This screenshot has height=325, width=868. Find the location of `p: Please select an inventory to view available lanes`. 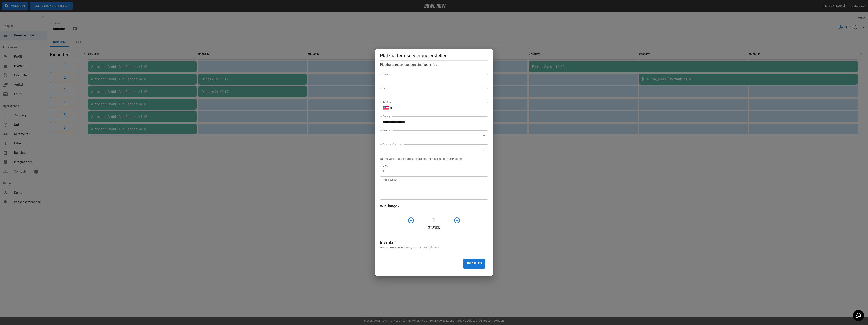

p: Please select an inventory to view available lanes is located at coordinates (434, 248).